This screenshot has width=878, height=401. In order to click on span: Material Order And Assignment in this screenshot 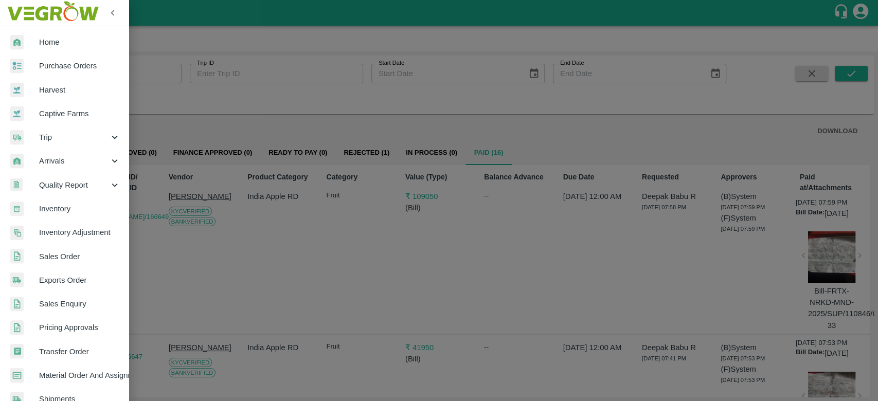, I will do `click(80, 375)`.